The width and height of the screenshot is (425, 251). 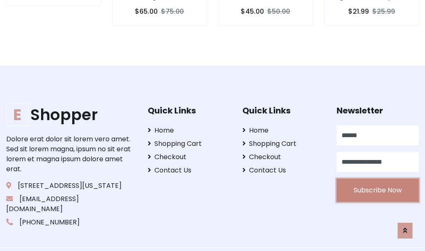 What do you see at coordinates (71, 115) in the screenshot?
I see `h1: Shopper` at bounding box center [71, 115].